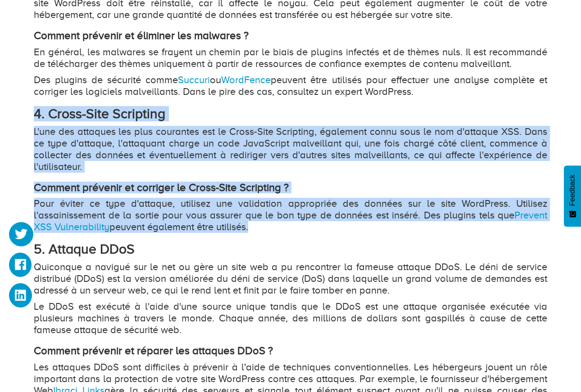 This screenshot has height=392, width=581. I want to click on p: Le DDoS est exécuté à l'aide d'une source unique tandis que le DDoS est une attaque organisée exé..., so click(291, 319).